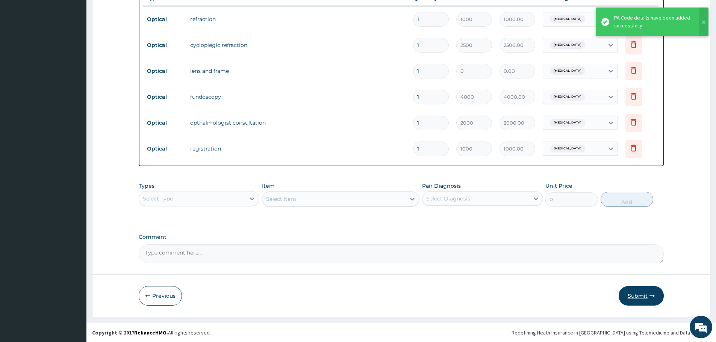 Image resolution: width=716 pixels, height=342 pixels. Describe the element at coordinates (298, 71) in the screenshot. I see `td: lens and frame` at that location.